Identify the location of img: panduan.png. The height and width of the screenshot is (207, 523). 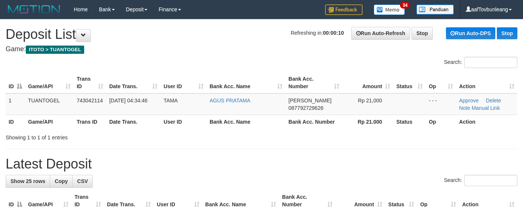
(435, 9).